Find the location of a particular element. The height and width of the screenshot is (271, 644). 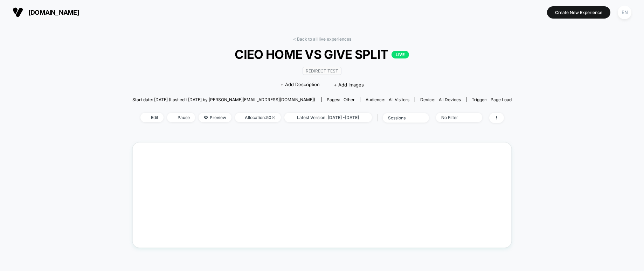

span: Redirect Test is located at coordinates (322, 71).